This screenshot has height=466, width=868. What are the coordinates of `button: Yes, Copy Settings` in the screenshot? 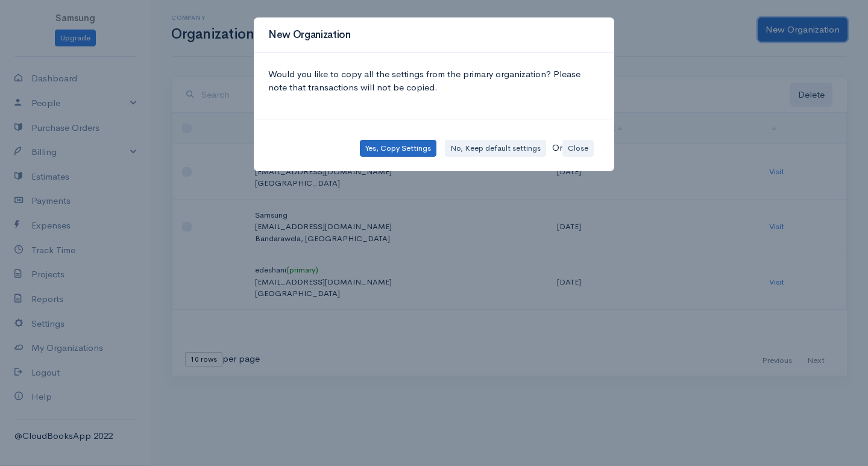 It's located at (398, 148).